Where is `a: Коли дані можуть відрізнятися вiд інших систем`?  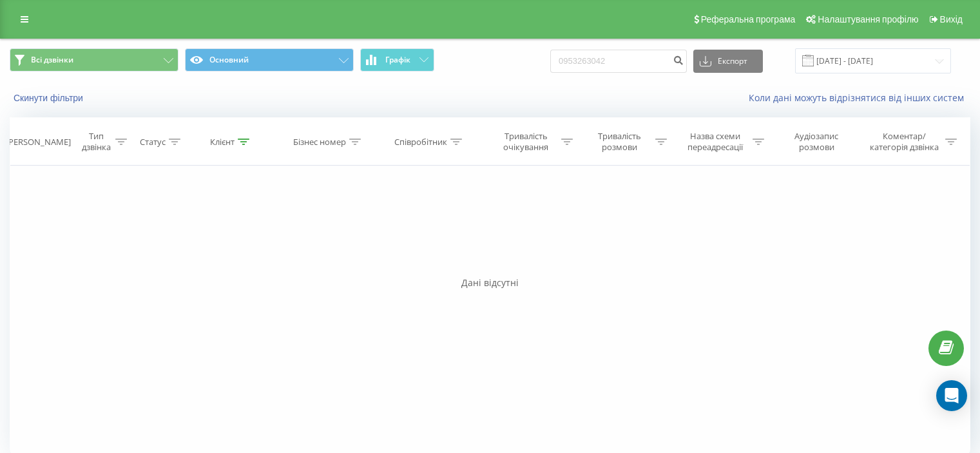 a: Коли дані можуть відрізнятися вiд інших систем is located at coordinates (860, 97).